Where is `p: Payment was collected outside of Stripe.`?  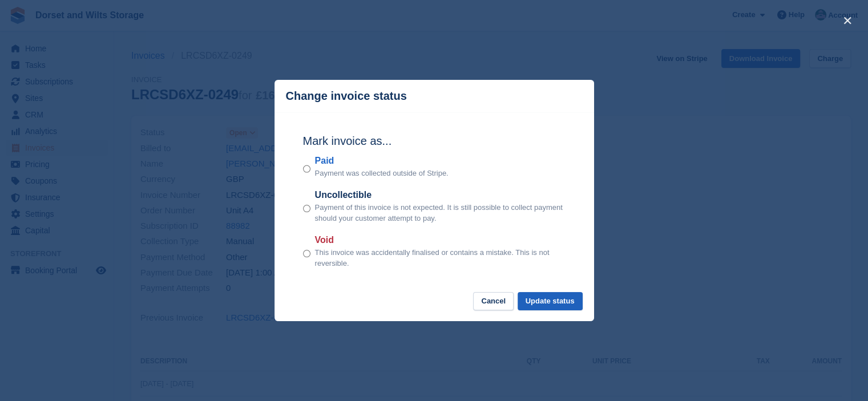 p: Payment was collected outside of Stripe. is located at coordinates (382, 174).